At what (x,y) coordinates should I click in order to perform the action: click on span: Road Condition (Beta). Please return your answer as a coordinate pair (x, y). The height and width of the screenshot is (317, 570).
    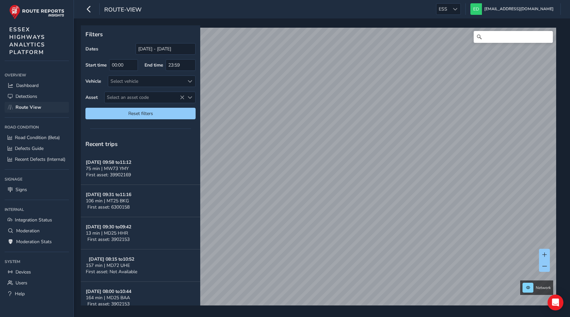
    Looking at the image, I should click on (37, 138).